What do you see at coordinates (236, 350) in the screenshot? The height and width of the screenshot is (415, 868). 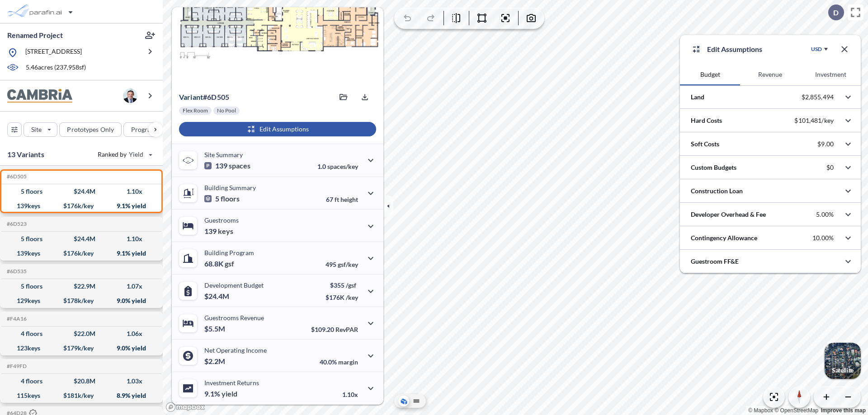 I see `p: Net Operating Income` at bounding box center [236, 350].